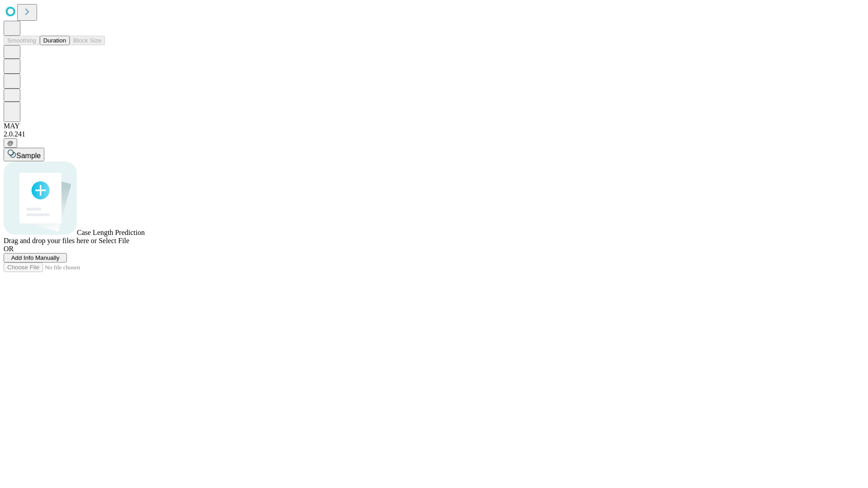  What do you see at coordinates (434, 126) in the screenshot?
I see `div: MAY` at bounding box center [434, 126].